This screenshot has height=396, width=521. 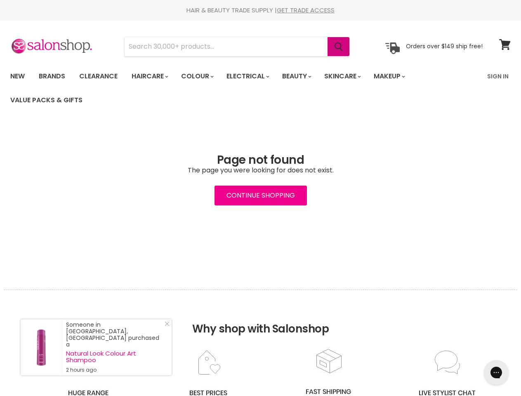 I want to click on a: Skincare, so click(x=342, y=76).